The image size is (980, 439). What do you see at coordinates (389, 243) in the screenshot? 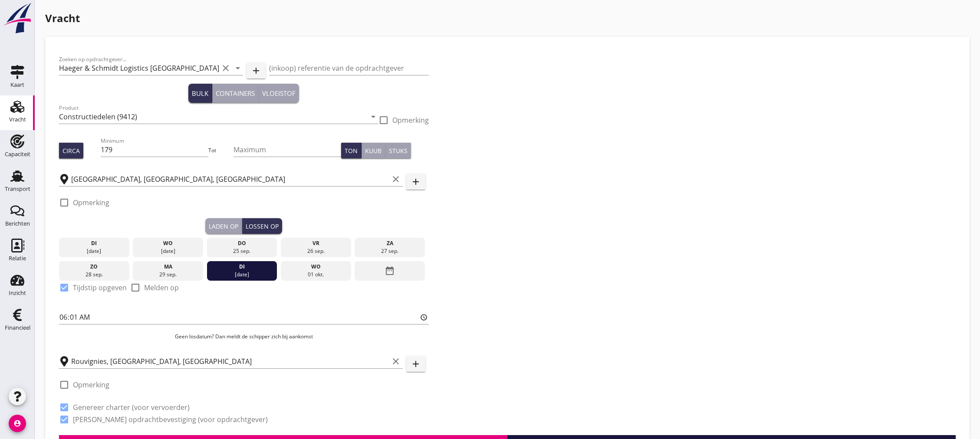
I see `div: za` at bounding box center [389, 243].